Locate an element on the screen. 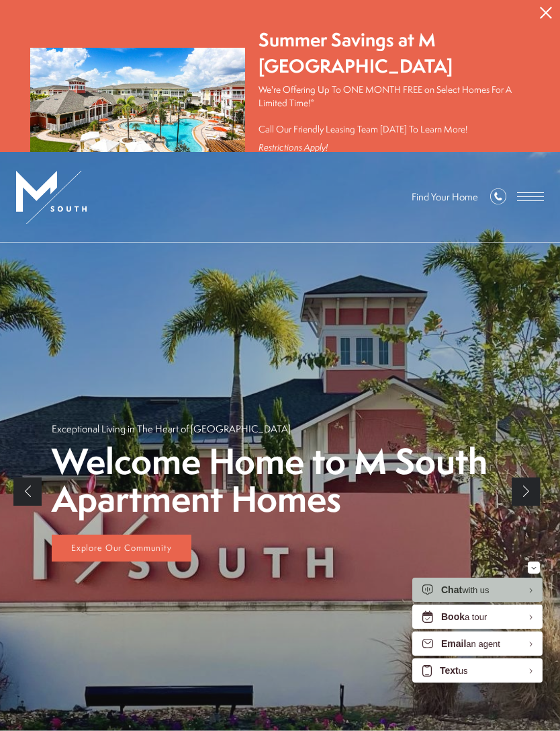 This screenshot has height=731, width=560. a: Find Your Home is located at coordinates (445, 197).